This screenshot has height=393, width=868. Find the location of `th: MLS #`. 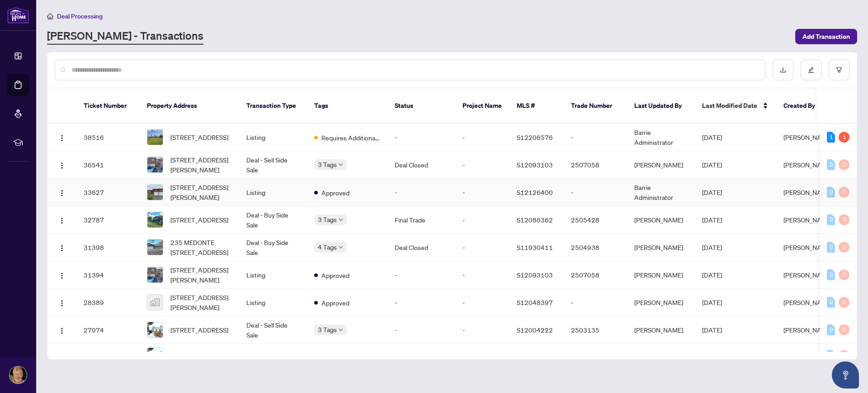

th: MLS # is located at coordinates (537, 106).